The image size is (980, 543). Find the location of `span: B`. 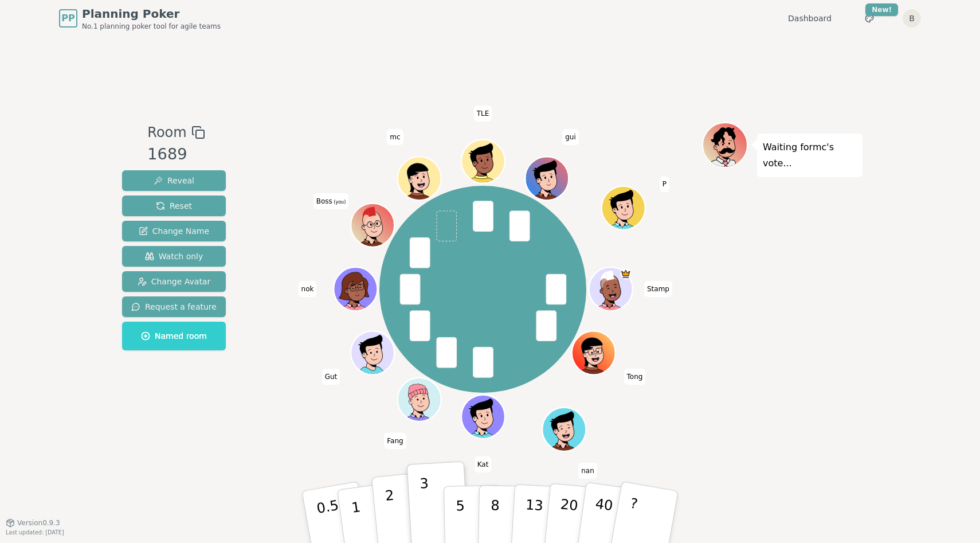

span: B is located at coordinates (911, 18).